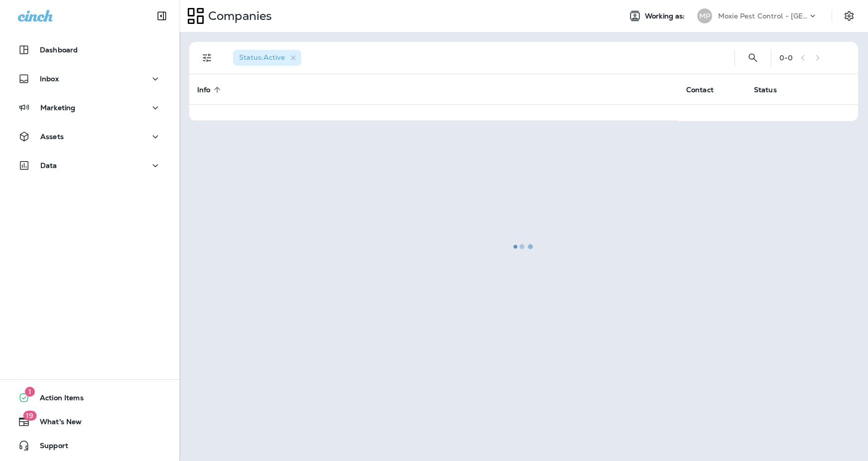 This screenshot has width=868, height=461. Describe the element at coordinates (705, 16) in the screenshot. I see `div: MP` at that location.